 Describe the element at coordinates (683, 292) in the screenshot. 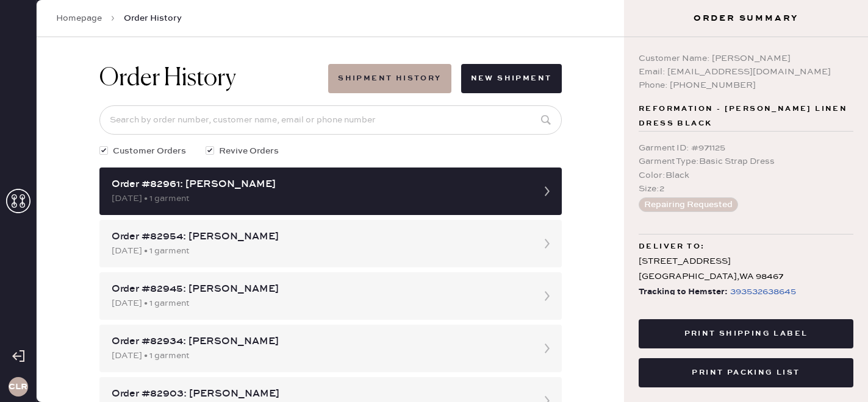

I see `span: Tracking to Hemster:` at that location.